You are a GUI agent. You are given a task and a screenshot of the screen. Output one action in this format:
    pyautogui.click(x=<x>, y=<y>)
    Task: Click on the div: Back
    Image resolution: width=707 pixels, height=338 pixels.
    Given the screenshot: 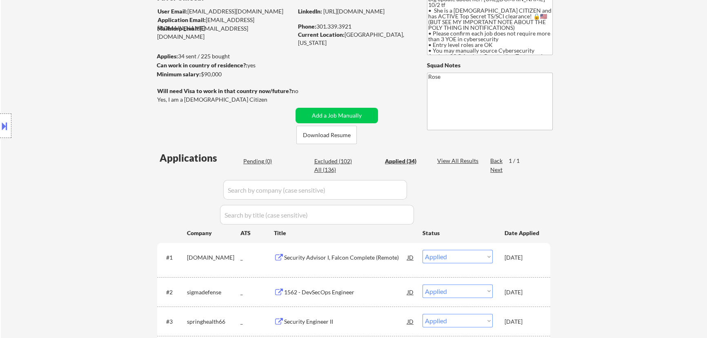 What is the action you would take?
    pyautogui.click(x=497, y=161)
    